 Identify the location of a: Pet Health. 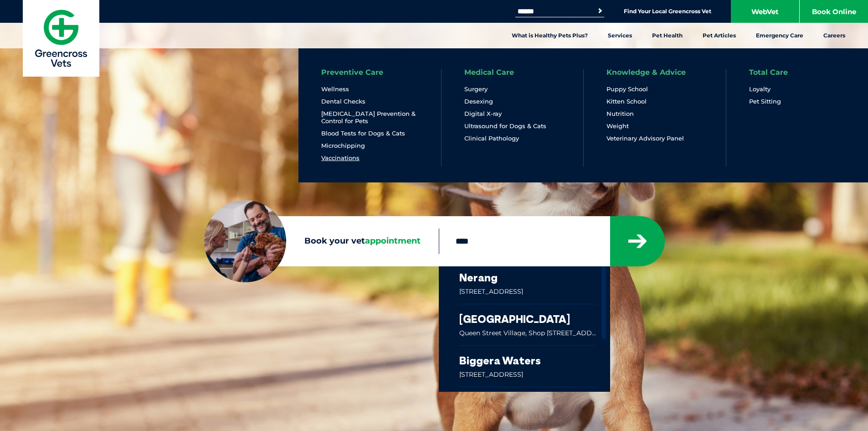
(668, 35).